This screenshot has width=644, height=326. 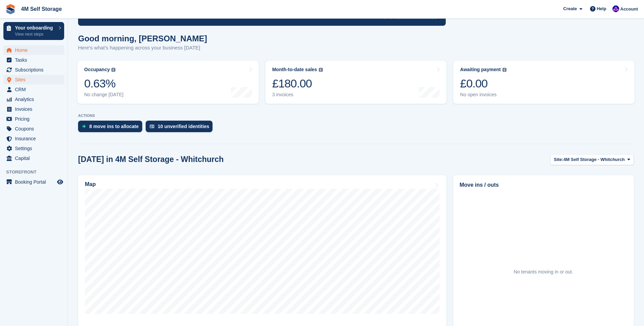 What do you see at coordinates (356, 116) in the screenshot?
I see `p: ACTIONS` at bounding box center [356, 116].